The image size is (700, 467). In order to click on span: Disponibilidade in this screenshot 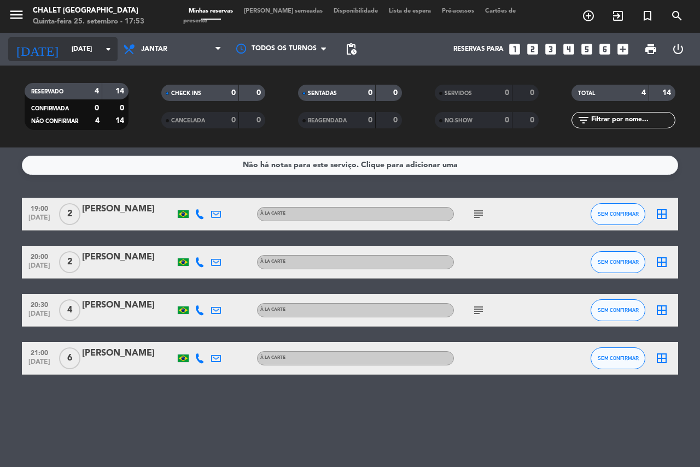, I will do `click(355, 11)`.